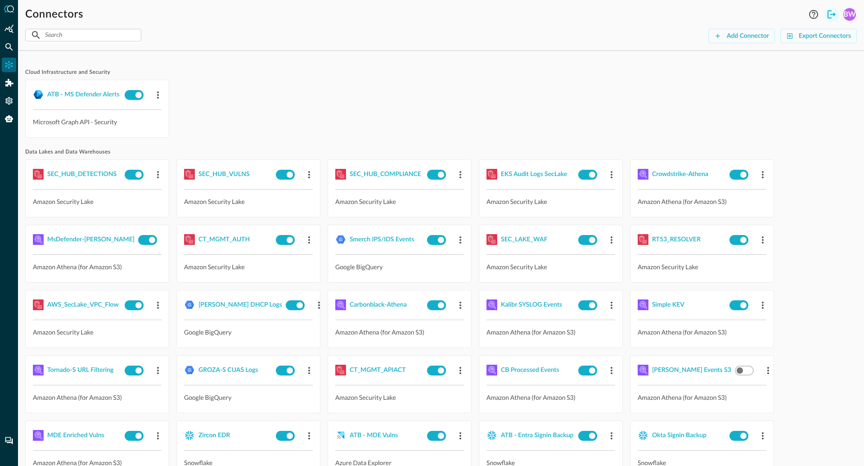 The image size is (864, 466). Describe the element at coordinates (537, 435) in the screenshot. I see `button: ATB - Entra Signin Backup` at that location.